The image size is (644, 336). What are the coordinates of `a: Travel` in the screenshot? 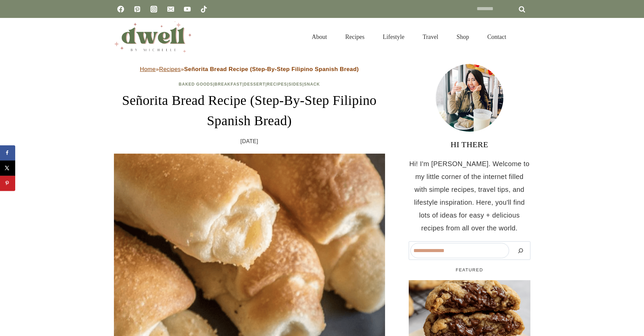 It's located at (431, 37).